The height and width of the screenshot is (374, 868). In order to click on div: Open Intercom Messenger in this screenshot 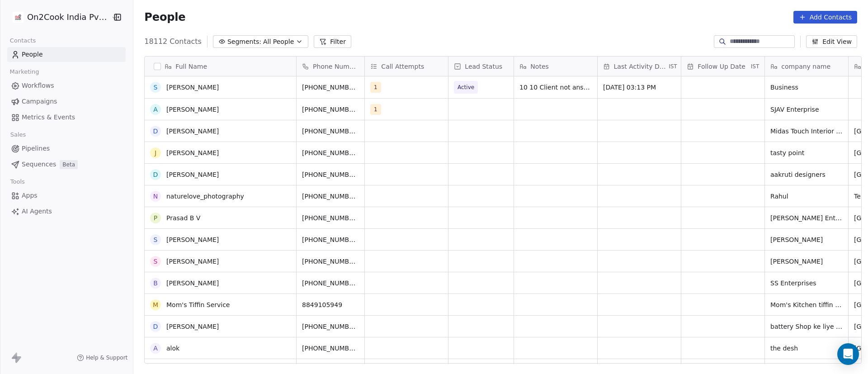, I will do `click(848, 354)`.